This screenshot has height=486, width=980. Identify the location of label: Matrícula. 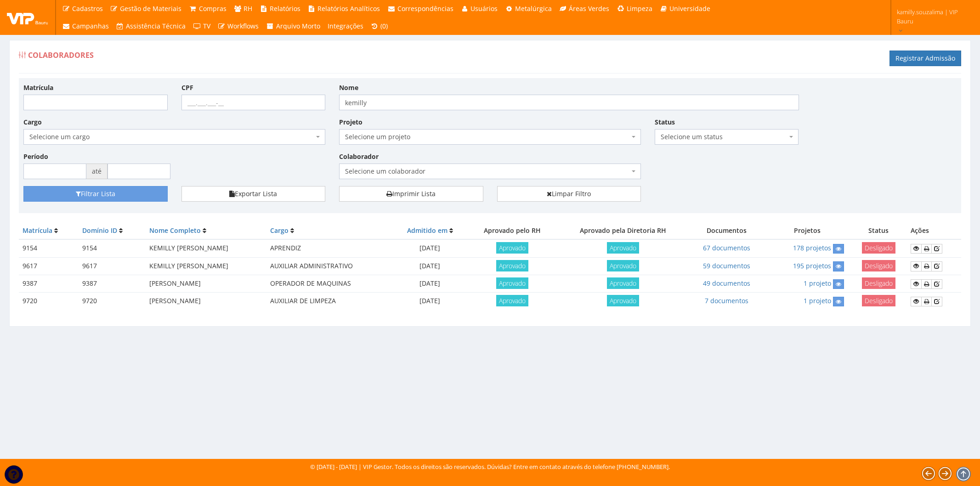
(38, 88).